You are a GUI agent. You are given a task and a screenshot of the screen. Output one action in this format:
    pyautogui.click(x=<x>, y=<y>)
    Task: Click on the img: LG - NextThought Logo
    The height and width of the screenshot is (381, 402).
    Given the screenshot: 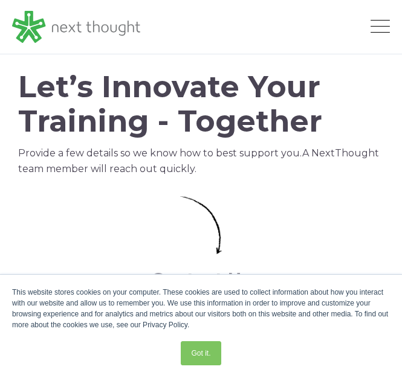 What is the action you would take?
    pyautogui.click(x=76, y=27)
    